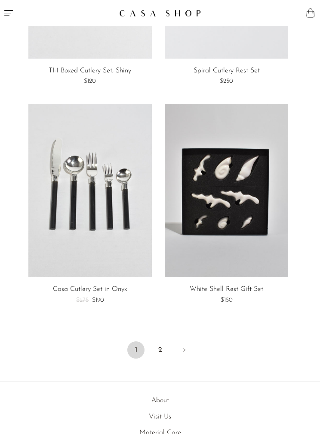 This screenshot has width=320, height=434. I want to click on a: Casa Cutlery Set in Onyx, so click(90, 289).